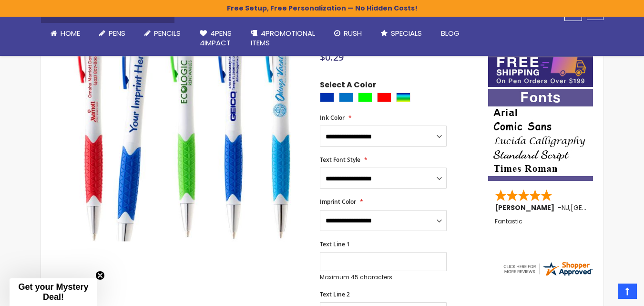 The width and height of the screenshot is (644, 306). What do you see at coordinates (112, 34) in the screenshot?
I see `a: Pens` at bounding box center [112, 34].